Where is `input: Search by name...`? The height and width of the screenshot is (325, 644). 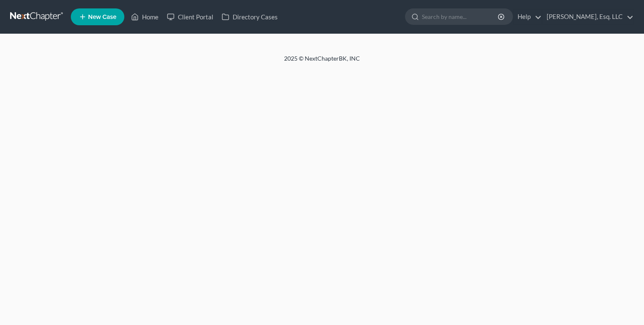
input: Search by name... is located at coordinates (460, 17).